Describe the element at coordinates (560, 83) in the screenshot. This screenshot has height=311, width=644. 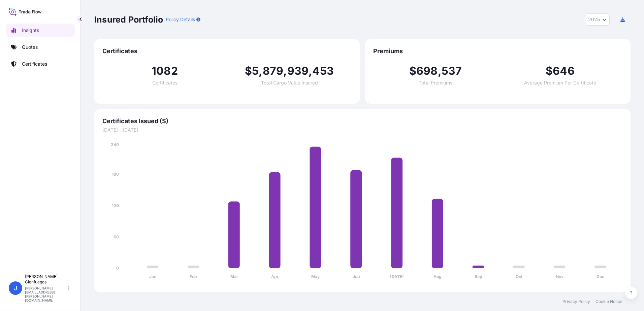
I see `span: Average Premium Per Certificate` at that location.